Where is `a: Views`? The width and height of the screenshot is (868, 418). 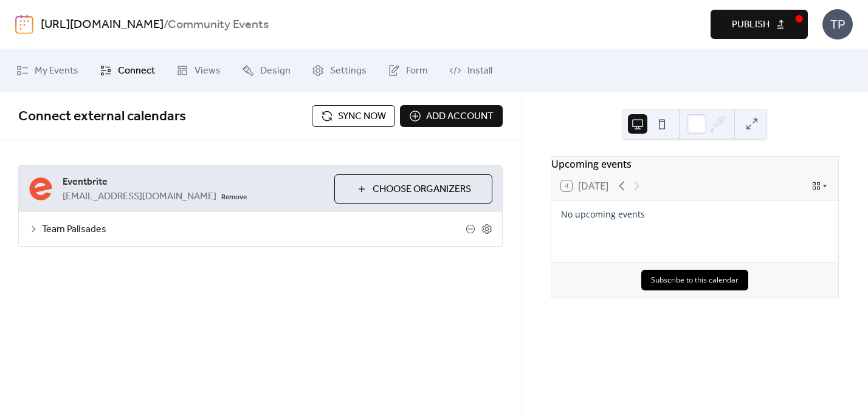 a: Views is located at coordinates (198, 71).